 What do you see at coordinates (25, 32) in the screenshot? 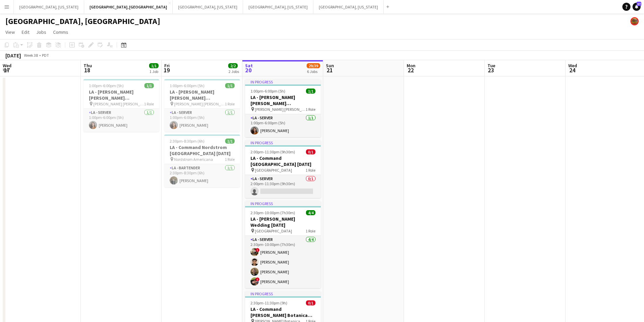
I see `a: Edit` at bounding box center [25, 32].